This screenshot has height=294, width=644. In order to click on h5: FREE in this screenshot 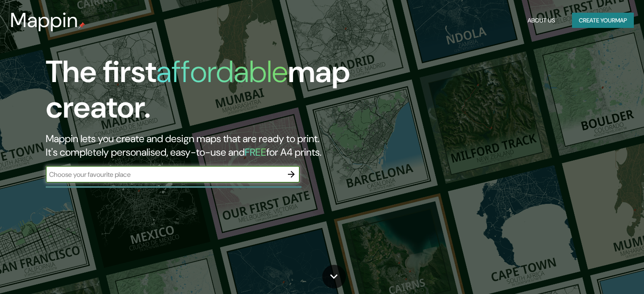, I will do `click(255, 152)`.